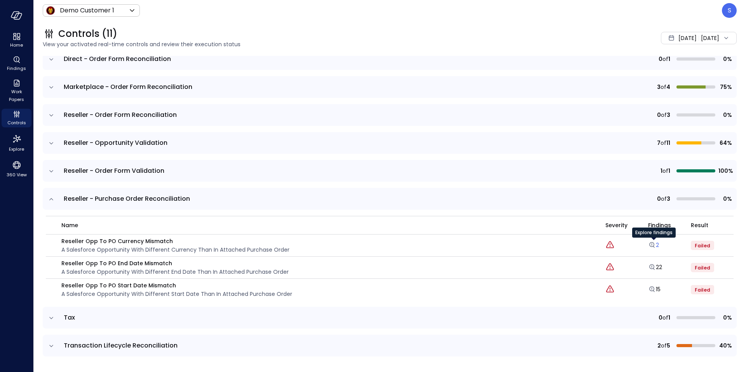  I want to click on a: 15, so click(654, 289).